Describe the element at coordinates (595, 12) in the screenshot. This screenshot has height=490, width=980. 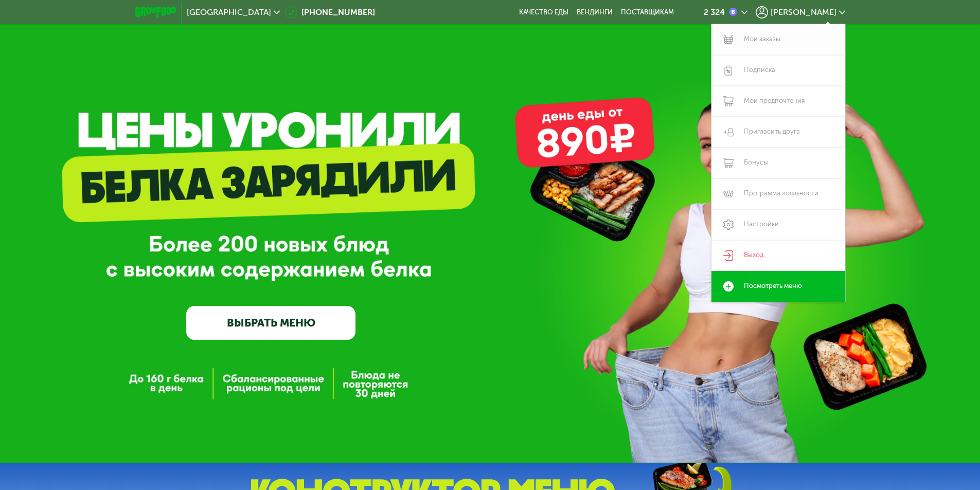
I see `a: Вендинги` at that location.